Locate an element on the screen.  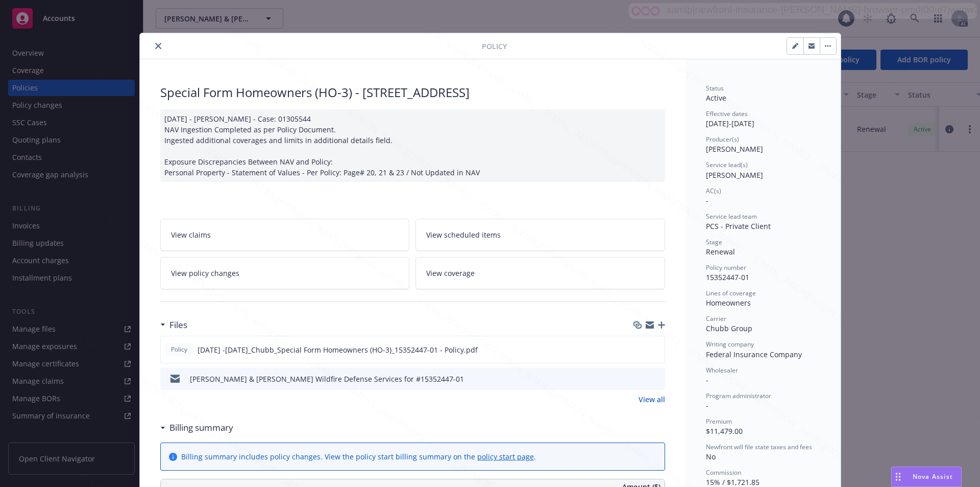
span: AC(s) is located at coordinates (713, 191).